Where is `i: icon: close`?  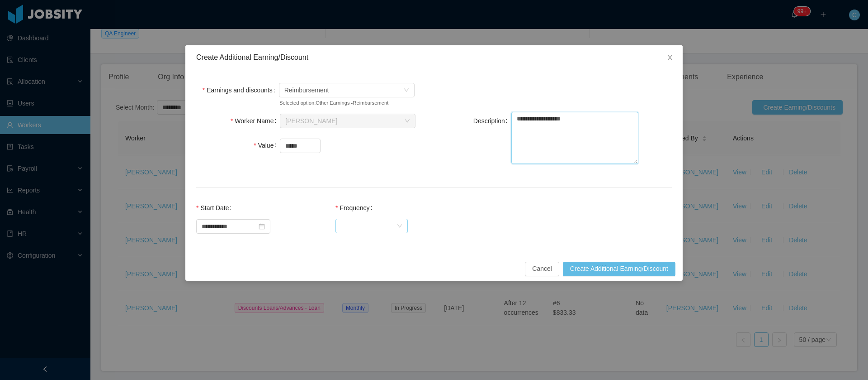 i: icon: close is located at coordinates (670, 57).